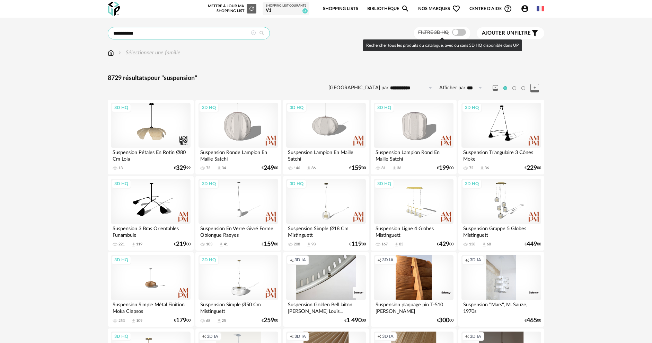 The height and width of the screenshot is (343, 652). Describe the element at coordinates (498, 33) in the screenshot. I see `span: Ajouter un` at that location.